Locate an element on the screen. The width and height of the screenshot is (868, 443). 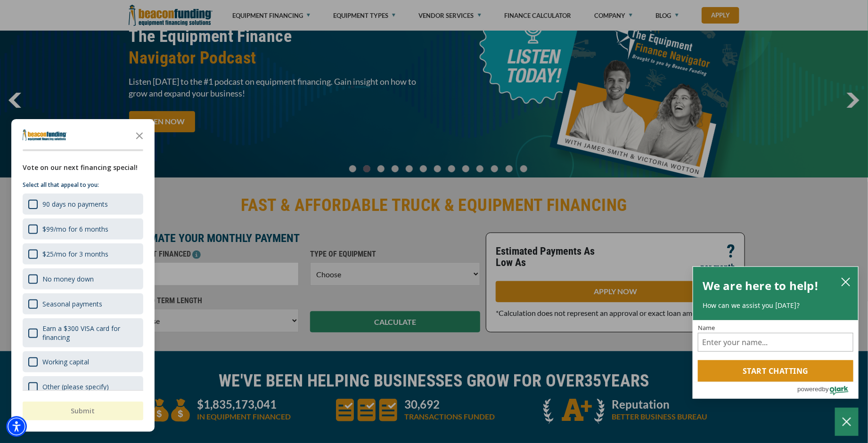
div: olark chatbox is located at coordinates (776, 333).